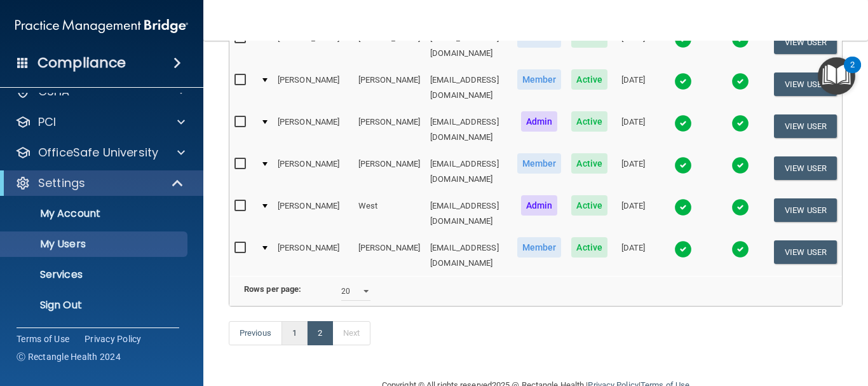 The image size is (868, 386). Describe the element at coordinates (68, 357) in the screenshot. I see `span: Ⓒ Rectangle Health 2024` at that location.